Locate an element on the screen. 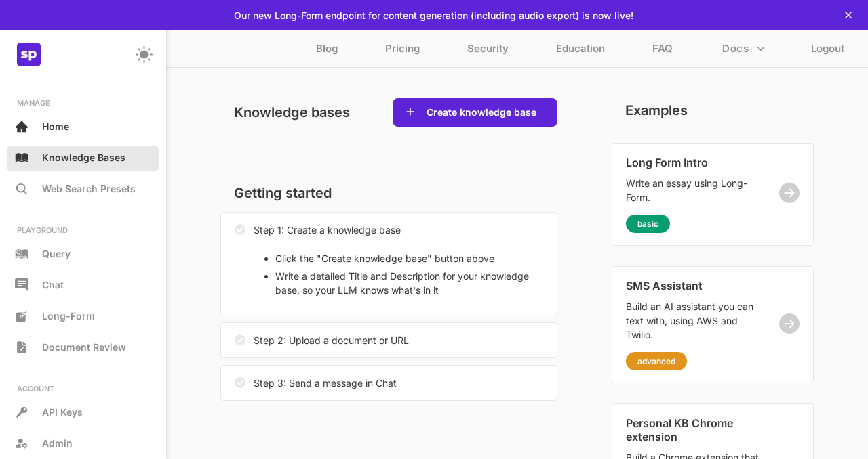 This screenshot has width=868, height=459. p: Build an AI assistant you can text with, using AWS and Twilio. is located at coordinates (693, 320).